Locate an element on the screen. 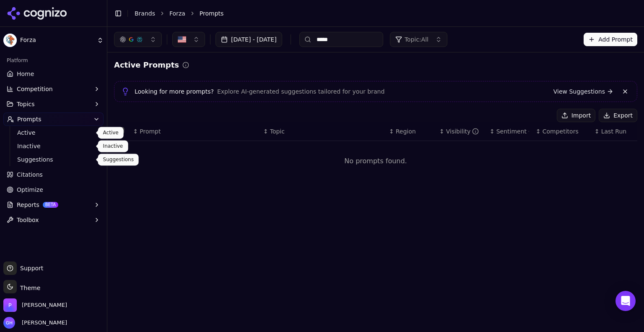  button: ReportsBETA is located at coordinates (53, 205).